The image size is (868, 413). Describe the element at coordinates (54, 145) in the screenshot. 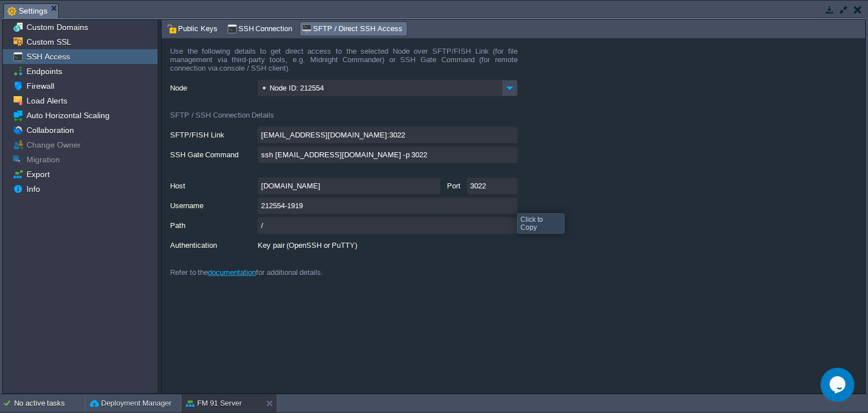

I see `span: Change Owner` at that location.